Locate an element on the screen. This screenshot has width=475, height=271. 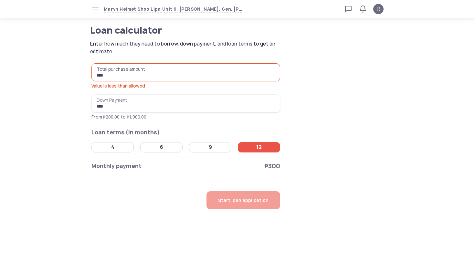
span: R is located at coordinates (378, 9).